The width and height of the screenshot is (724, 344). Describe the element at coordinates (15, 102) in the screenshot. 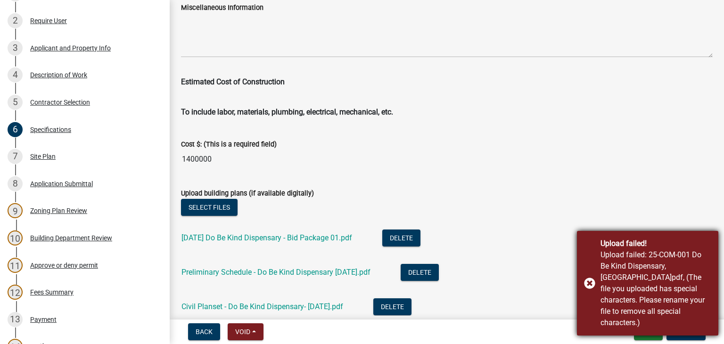

I see `div: 5` at that location.